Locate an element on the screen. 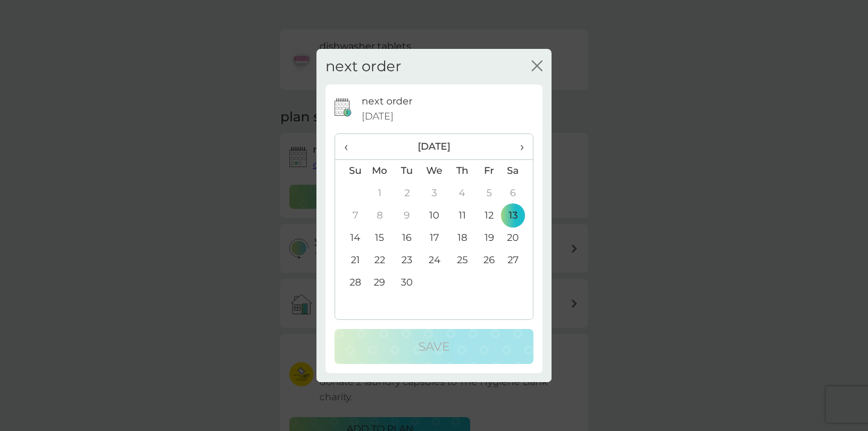  td: 2 is located at coordinates (407, 193).